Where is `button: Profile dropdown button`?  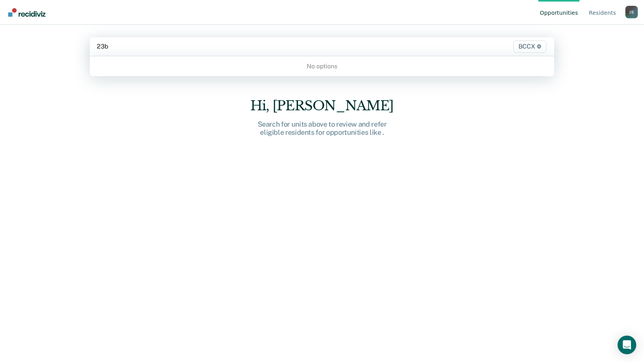
button: Profile dropdown button is located at coordinates (632, 12).